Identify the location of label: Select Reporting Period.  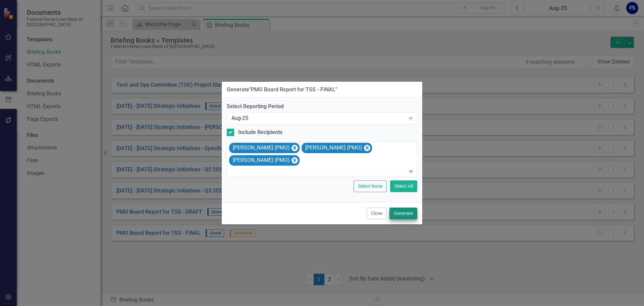
(322, 106).